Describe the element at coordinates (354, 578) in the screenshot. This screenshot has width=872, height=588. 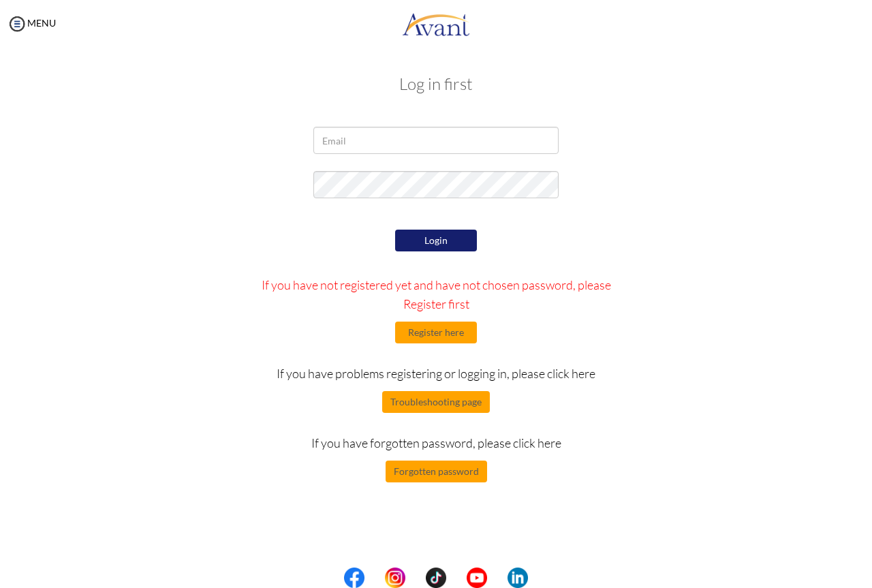
I see `img: fb.png` at that location.